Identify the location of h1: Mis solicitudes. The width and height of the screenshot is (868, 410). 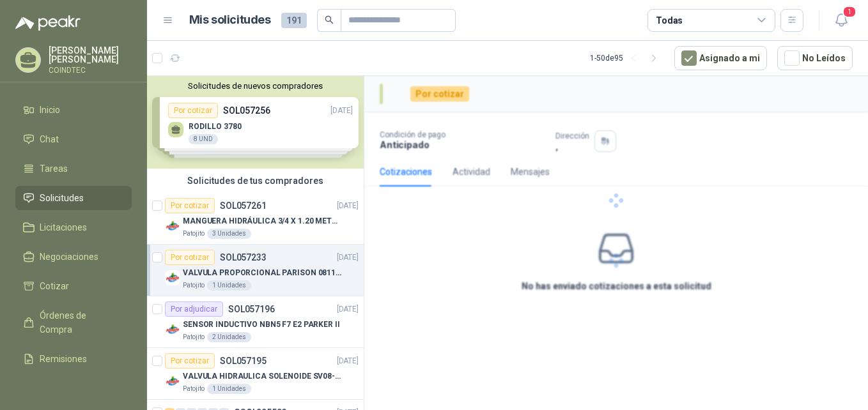
(230, 19).